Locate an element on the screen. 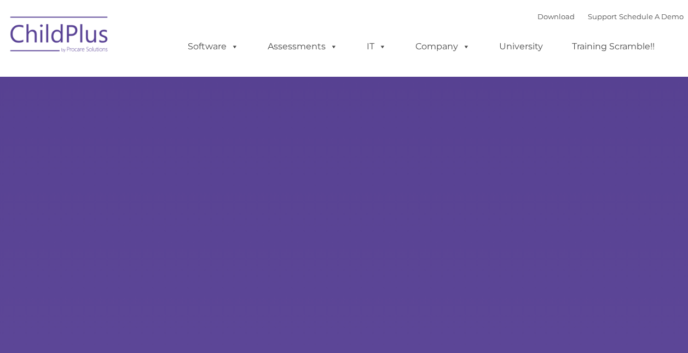 This screenshot has width=688, height=353. a: Training Scramble!! is located at coordinates (613, 47).